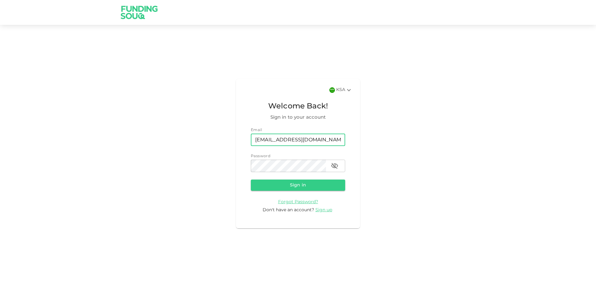 The width and height of the screenshot is (596, 283). Describe the element at coordinates (288, 166) in the screenshot. I see `input: password` at that location.